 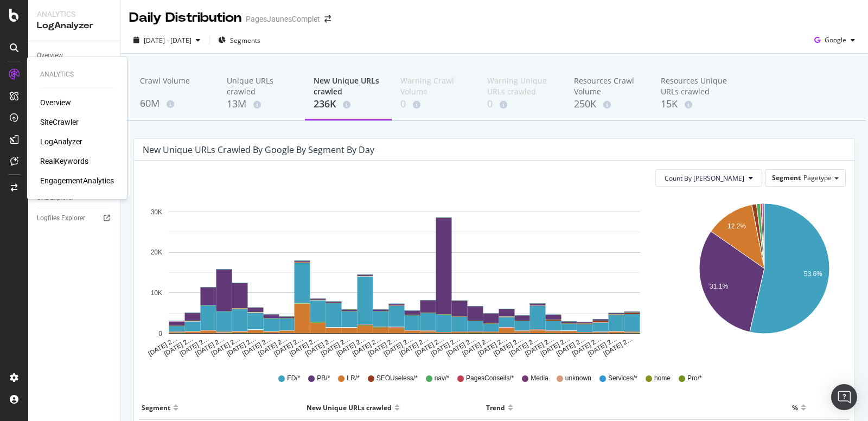 I want to click on div: SiteCrawler, so click(x=59, y=123).